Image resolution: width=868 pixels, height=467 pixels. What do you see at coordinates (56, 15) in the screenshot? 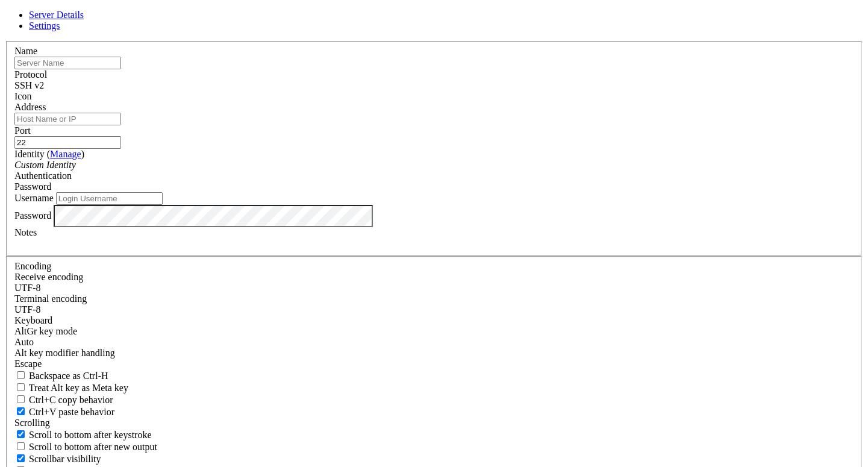
I see `a: Server Details` at bounding box center [56, 15].